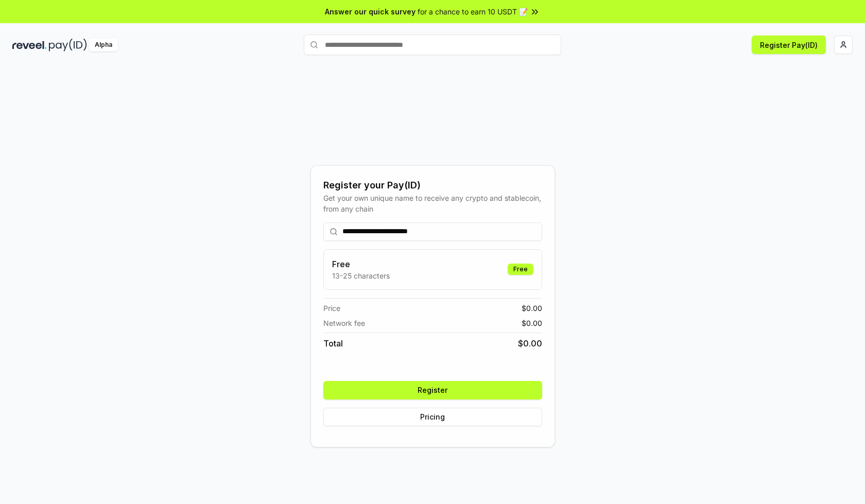  Describe the element at coordinates (361, 265) in the screenshot. I see `h3: Free` at that location.